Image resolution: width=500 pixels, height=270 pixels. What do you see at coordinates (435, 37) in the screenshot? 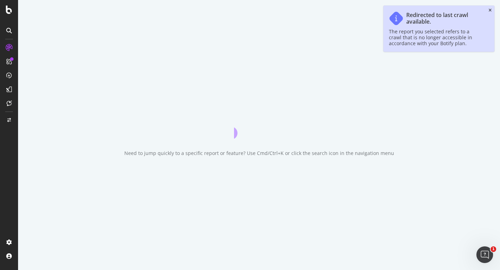
I see `div: The report you selected refers to a crawl that is no longer accessible in accordance with your Bo...` at bounding box center [435, 37].